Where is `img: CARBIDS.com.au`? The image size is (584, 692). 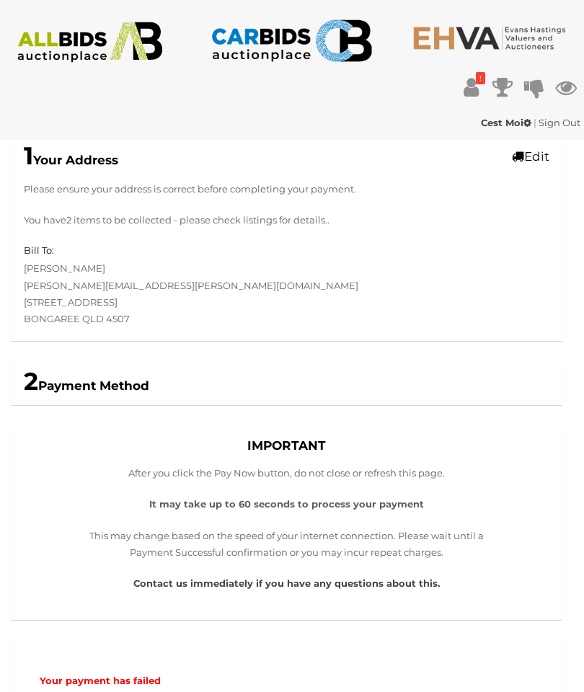 img: CARBIDS.com.au is located at coordinates (291, 40).